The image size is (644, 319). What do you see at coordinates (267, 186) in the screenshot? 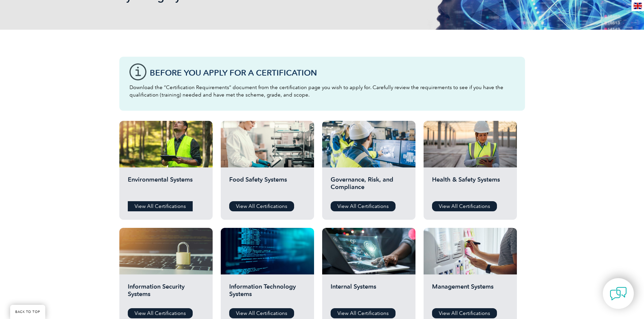
I see `h2: Food Safety Systems` at bounding box center [267, 186].